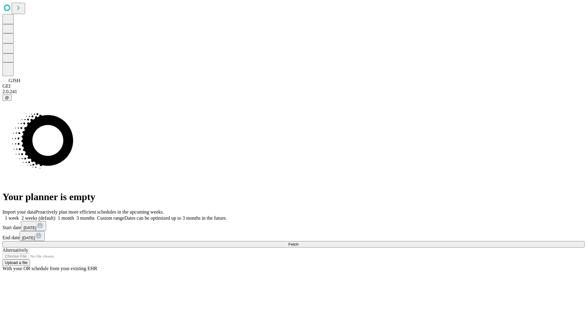 The image size is (587, 330). Describe the element at coordinates (100, 212) in the screenshot. I see `span: Proactively plan more efficient schedules in the upcoming weeks.` at that location.